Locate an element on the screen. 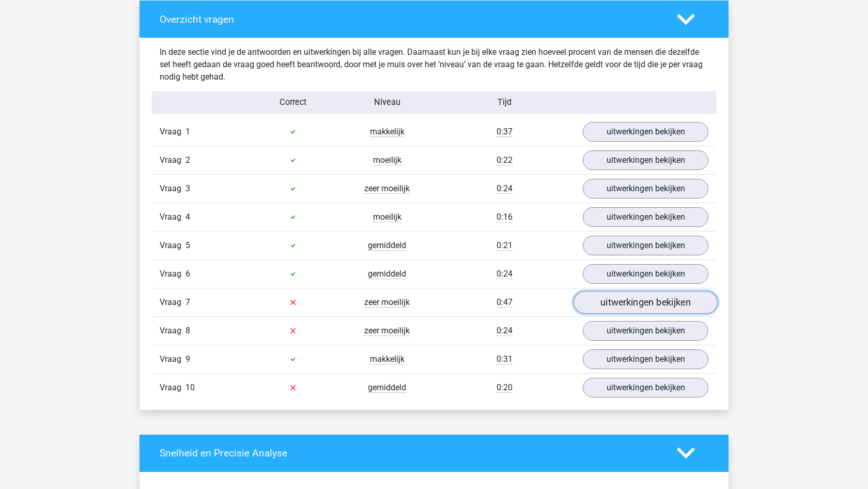  div: Correct is located at coordinates (294, 102).